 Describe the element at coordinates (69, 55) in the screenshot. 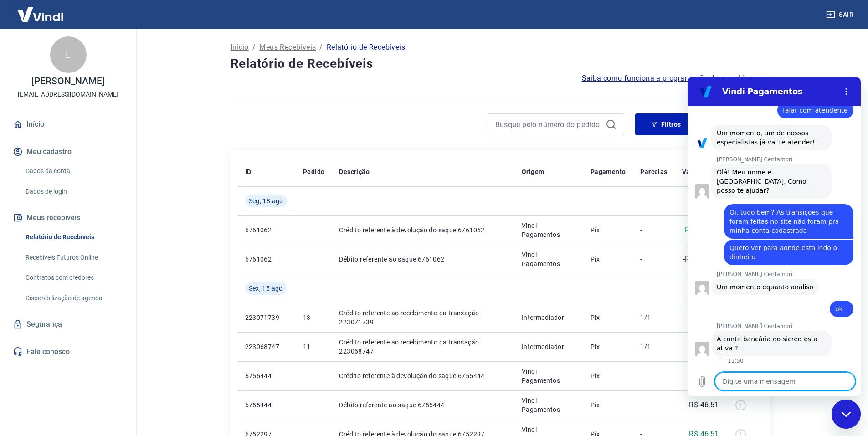

I see `div: L` at that location.